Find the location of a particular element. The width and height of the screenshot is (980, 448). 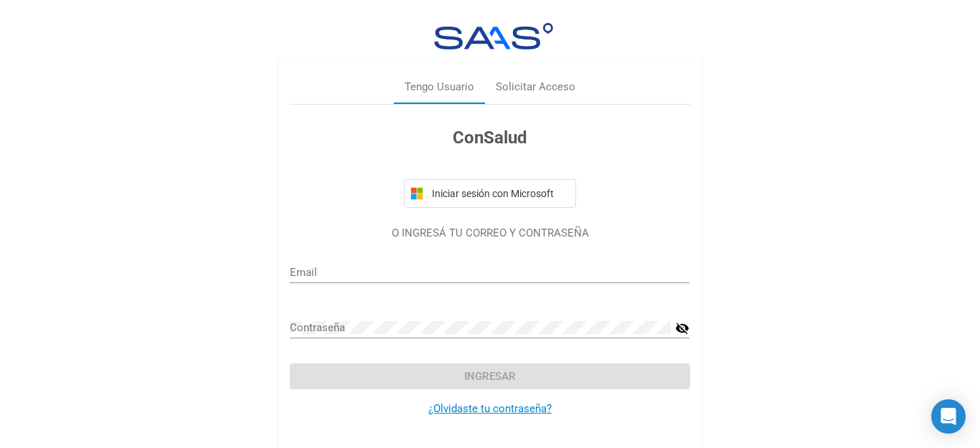

a: ¿Olvidaste tu contraseña? is located at coordinates (490, 409).